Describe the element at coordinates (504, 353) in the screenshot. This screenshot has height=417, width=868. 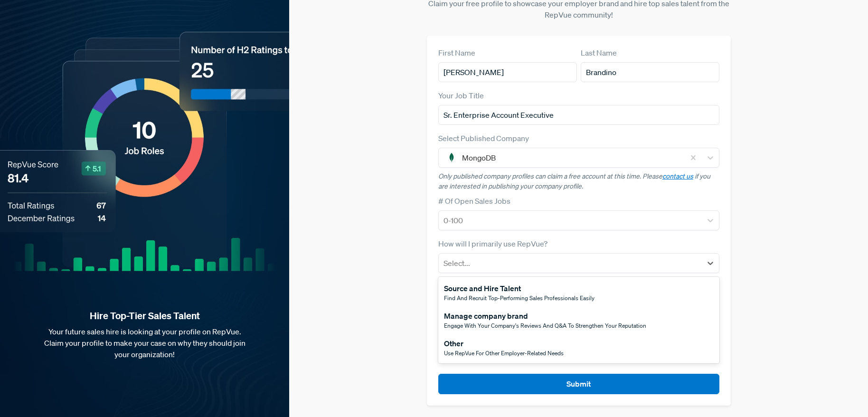
I see `span: Use RepVue for other employer-related needs` at that location.